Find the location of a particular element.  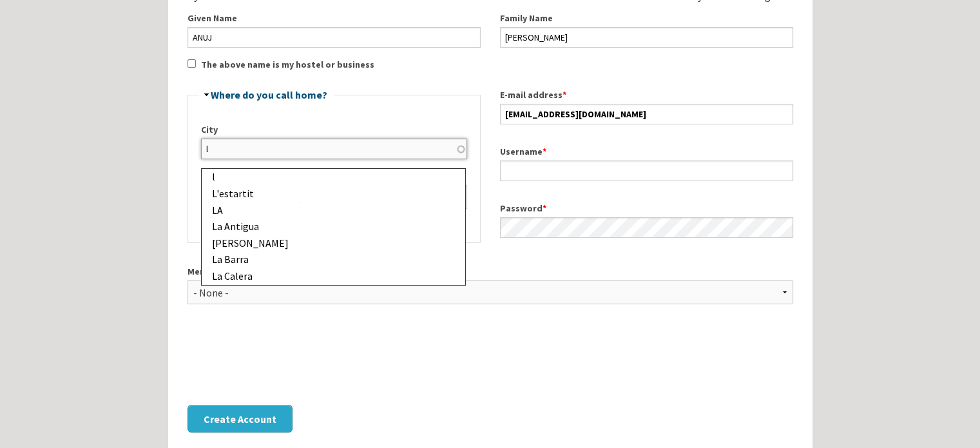

button: Create Account is located at coordinates (240, 418).